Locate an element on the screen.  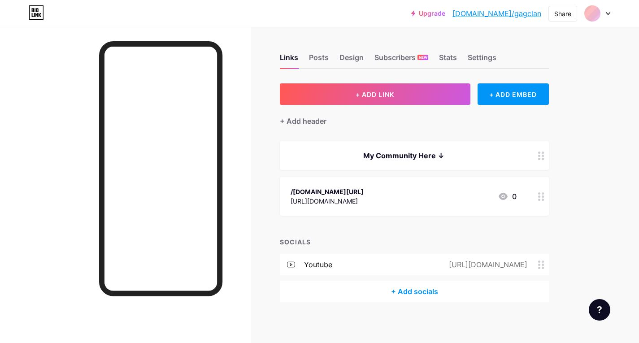
div: Design is located at coordinates (352, 60).